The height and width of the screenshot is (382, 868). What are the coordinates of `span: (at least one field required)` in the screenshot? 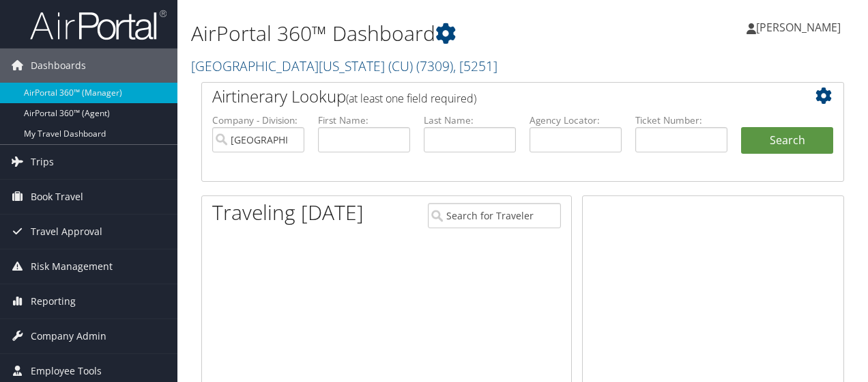 It's located at (411, 98).